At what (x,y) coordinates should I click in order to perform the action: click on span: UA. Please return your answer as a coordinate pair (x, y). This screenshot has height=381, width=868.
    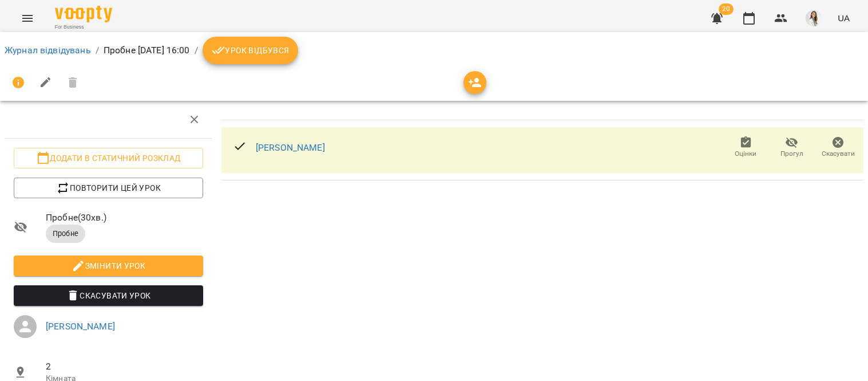
    Looking at the image, I should click on (843, 18).